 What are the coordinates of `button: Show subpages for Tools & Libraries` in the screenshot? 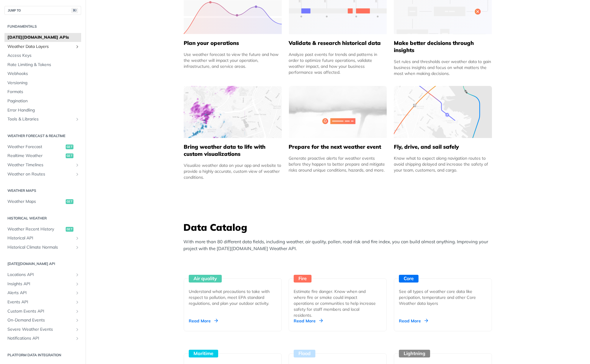 It's located at (77, 120).